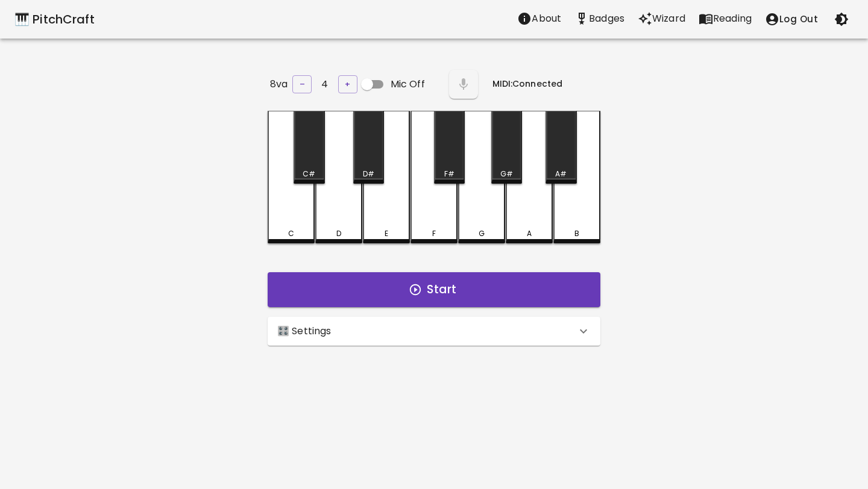  Describe the element at coordinates (304, 332) in the screenshot. I see `p: 🎛️ Settings` at that location.